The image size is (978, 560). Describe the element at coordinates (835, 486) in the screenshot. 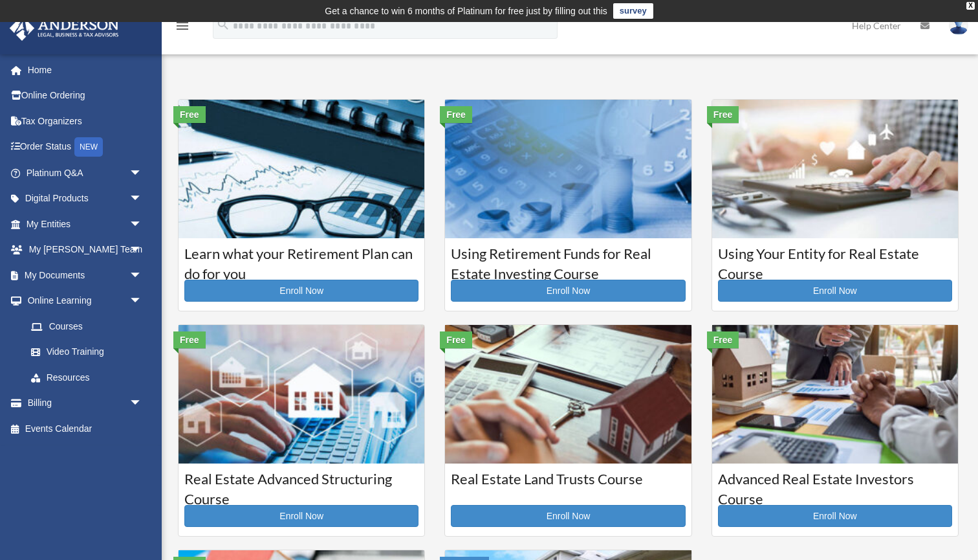

I see `h3: Advanced Real Estate Investors Course` at that location.